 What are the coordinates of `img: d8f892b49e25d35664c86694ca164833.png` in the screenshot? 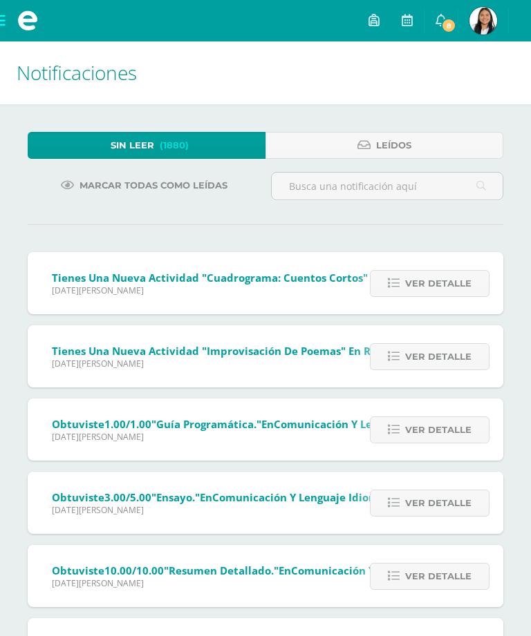 It's located at (483, 21).